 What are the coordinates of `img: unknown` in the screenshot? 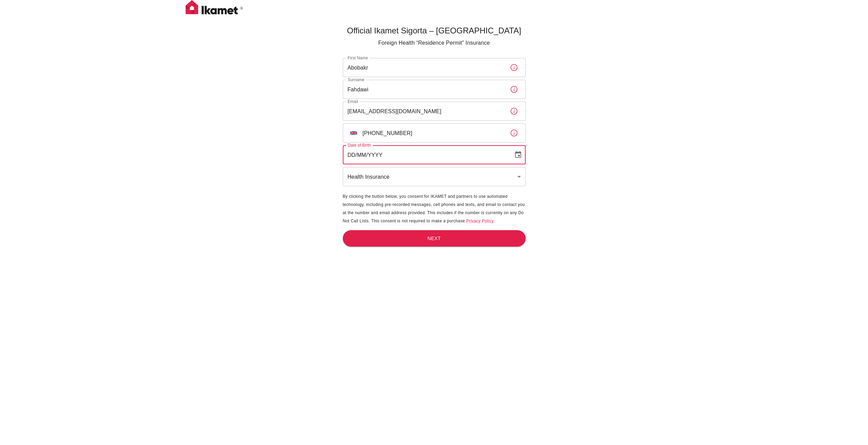 It's located at (354, 133).